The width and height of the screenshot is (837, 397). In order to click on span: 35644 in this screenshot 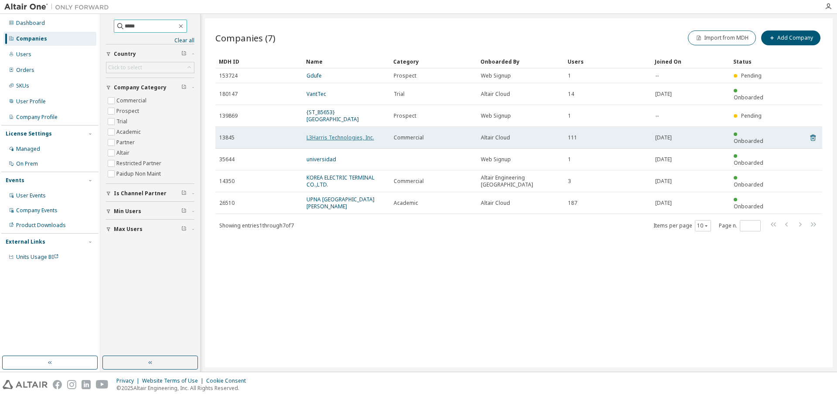, I will do `click(227, 160)`.